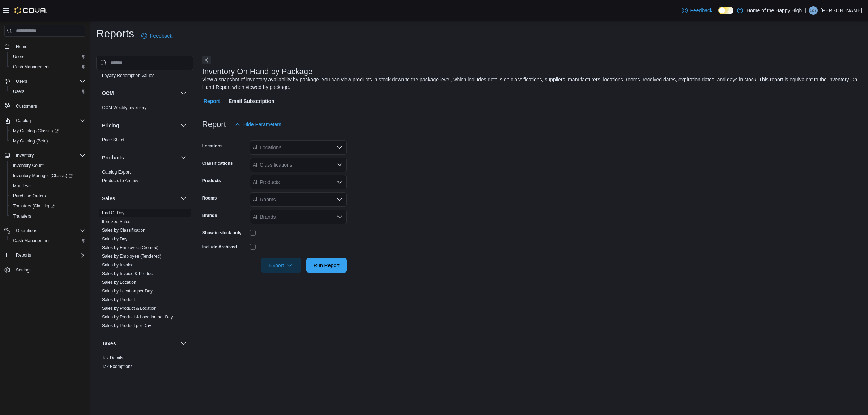  What do you see at coordinates (31, 240) in the screenshot?
I see `a: Cash Management` at bounding box center [31, 240].